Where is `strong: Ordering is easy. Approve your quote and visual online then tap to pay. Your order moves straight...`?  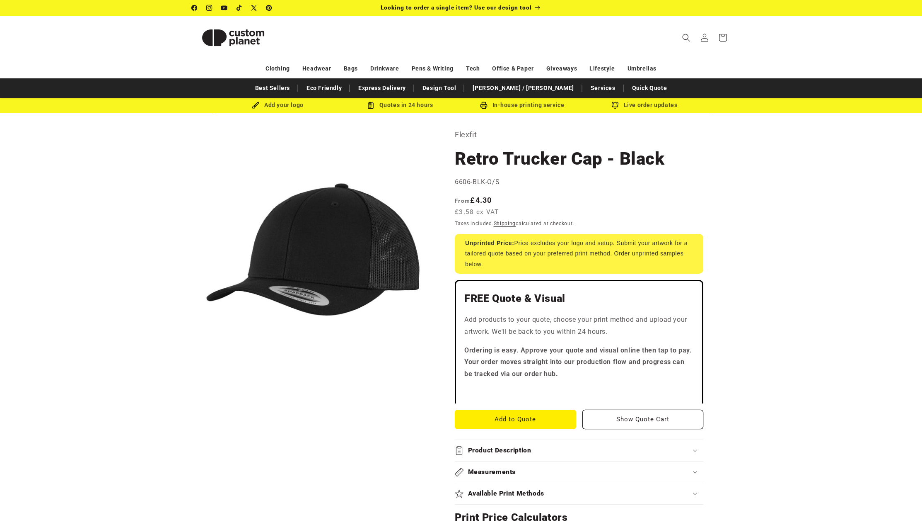
strong: Ordering is easy. Approve your quote and visual online then tap to pay. Your order moves straight... is located at coordinates (578, 362).